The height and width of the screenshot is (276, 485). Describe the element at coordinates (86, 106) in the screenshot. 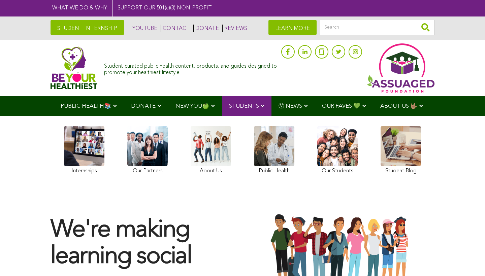

I see `span: PUBLIC HEALTH📚` at that location.